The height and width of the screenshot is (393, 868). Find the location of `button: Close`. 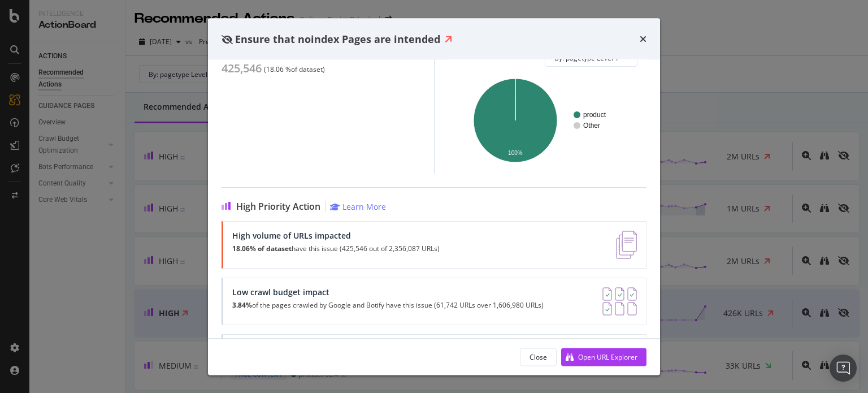

button: Close is located at coordinates (538, 357).